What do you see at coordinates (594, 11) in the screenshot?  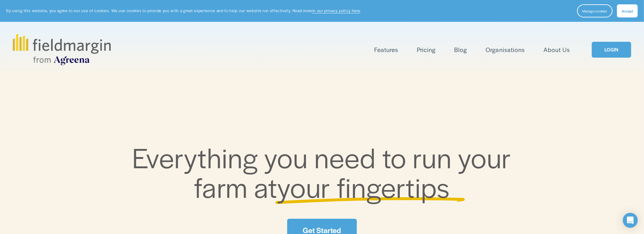 I see `span: Manage cookies` at bounding box center [594, 11].